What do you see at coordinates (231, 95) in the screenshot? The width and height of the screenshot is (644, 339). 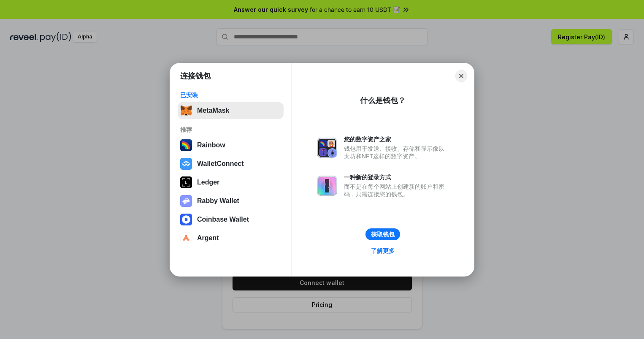 I see `div: 已安装` at bounding box center [231, 95].